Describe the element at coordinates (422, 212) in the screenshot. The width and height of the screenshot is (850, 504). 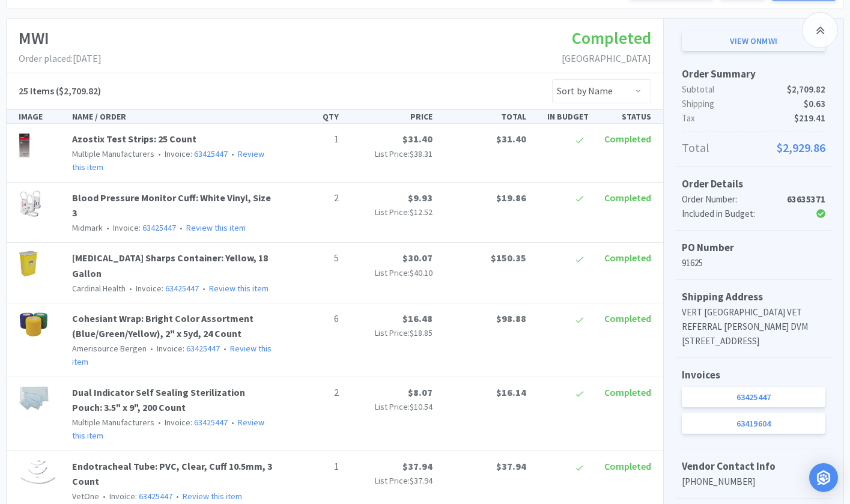
I see `span: $12.52` at that location.